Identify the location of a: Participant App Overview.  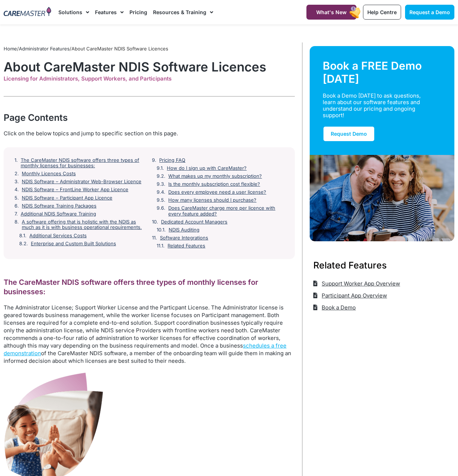
(351, 295).